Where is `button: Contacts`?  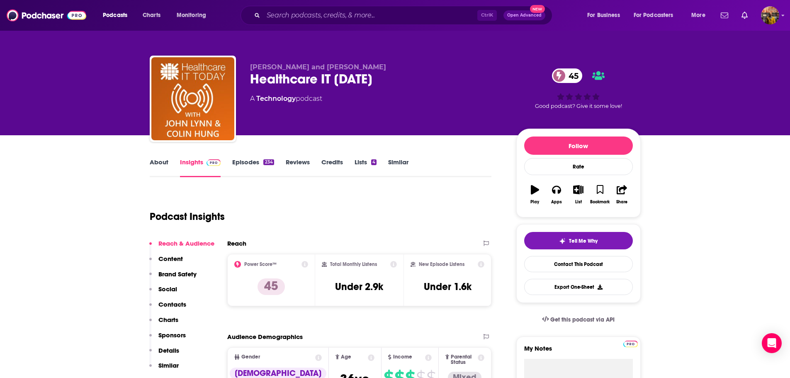 button: Contacts is located at coordinates (167, 308).